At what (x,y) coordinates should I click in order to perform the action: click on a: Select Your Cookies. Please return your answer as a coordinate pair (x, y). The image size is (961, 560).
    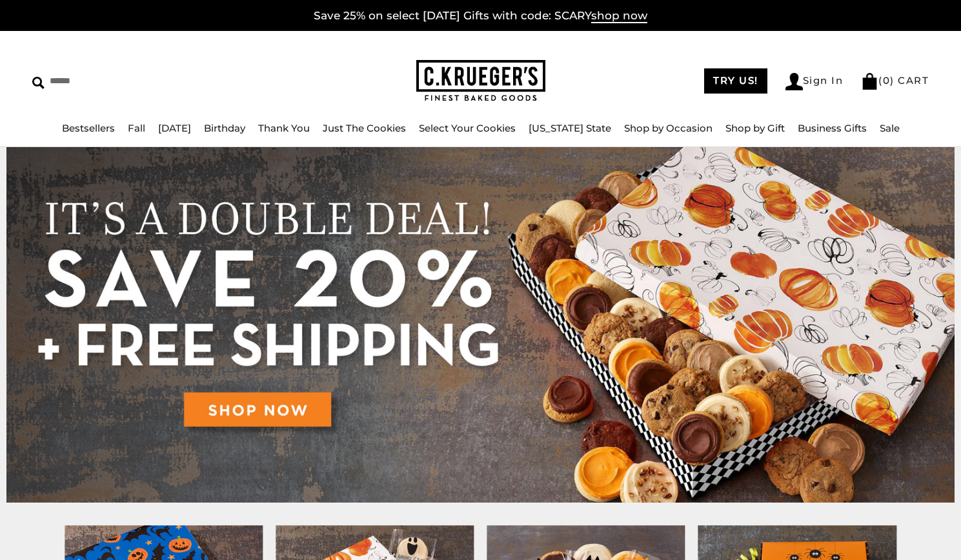
    Looking at the image, I should click on (467, 127).